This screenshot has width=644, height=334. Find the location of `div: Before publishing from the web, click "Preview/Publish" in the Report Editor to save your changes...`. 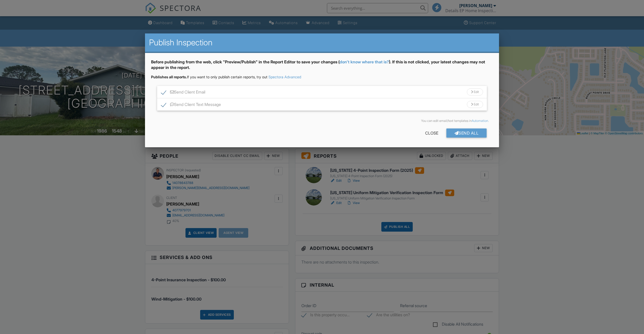

div: Before publishing from the web, click "Preview/Publish" in the Report Editor to save your changes... is located at coordinates (322, 66).